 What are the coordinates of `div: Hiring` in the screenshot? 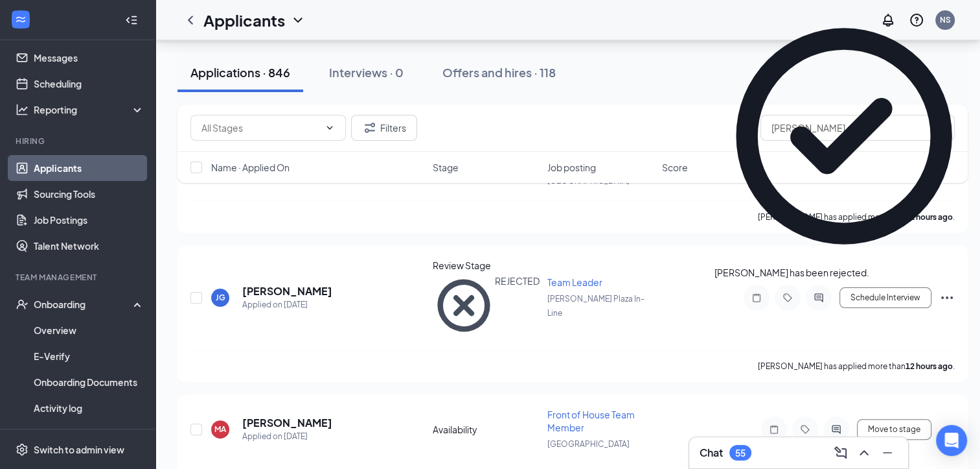 It's located at (78, 141).